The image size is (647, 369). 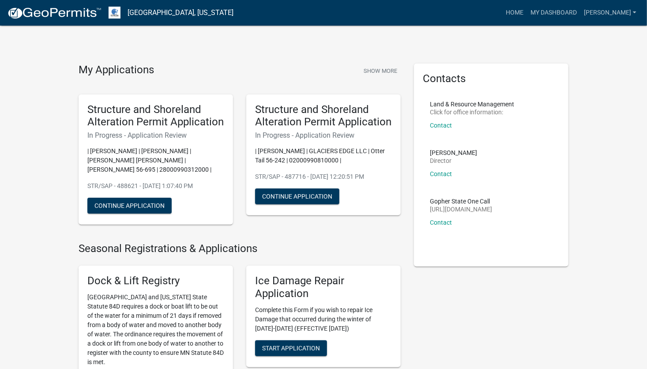 What do you see at coordinates (471, 104) in the screenshot?
I see `p: Land & Resource Management` at bounding box center [471, 104].